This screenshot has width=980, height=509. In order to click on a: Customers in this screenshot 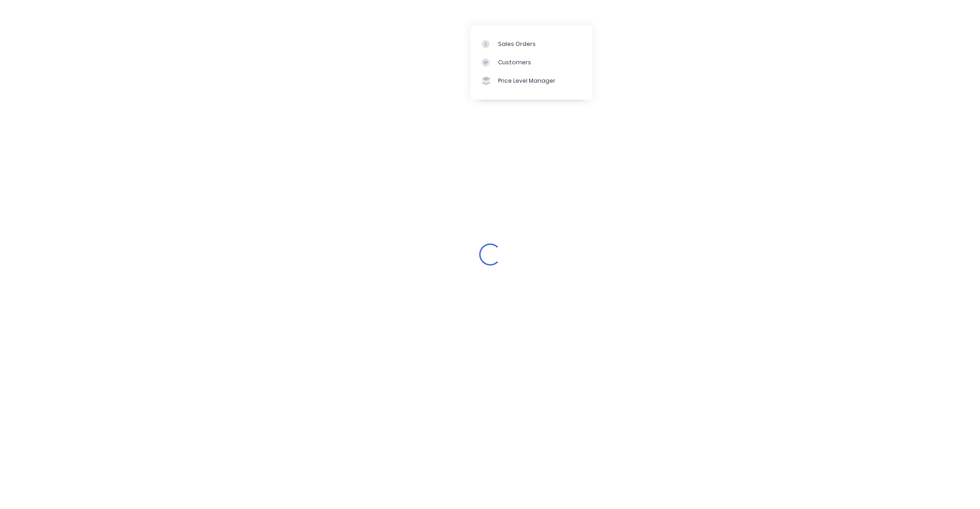, I will do `click(531, 63)`.